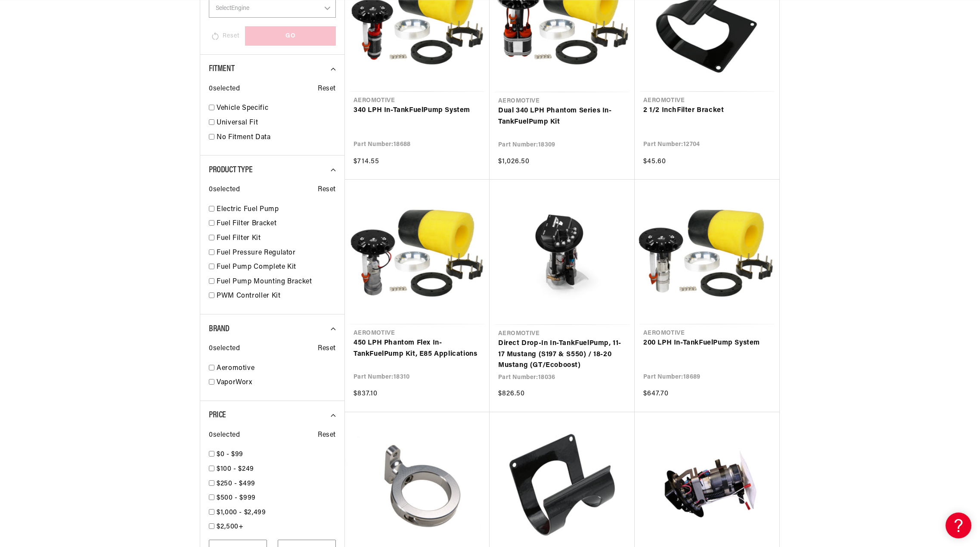 This screenshot has width=980, height=547. Describe the element at coordinates (221, 69) in the screenshot. I see `span: Fitment` at that location.